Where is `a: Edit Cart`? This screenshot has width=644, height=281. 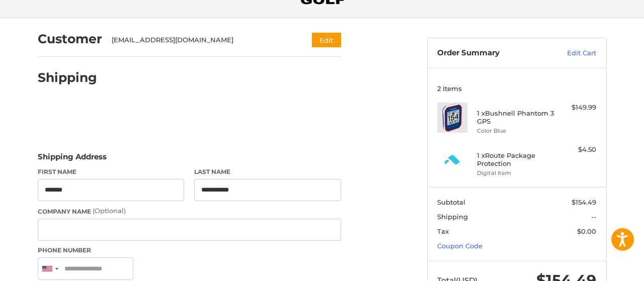
a: Edit Cart is located at coordinates (570, 53).